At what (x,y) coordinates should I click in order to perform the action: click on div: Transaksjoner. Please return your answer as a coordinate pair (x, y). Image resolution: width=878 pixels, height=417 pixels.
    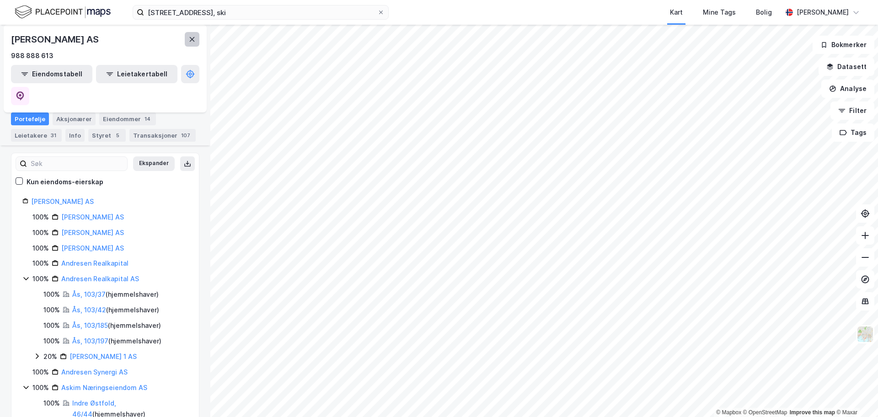
    Looking at the image, I should click on (162, 135).